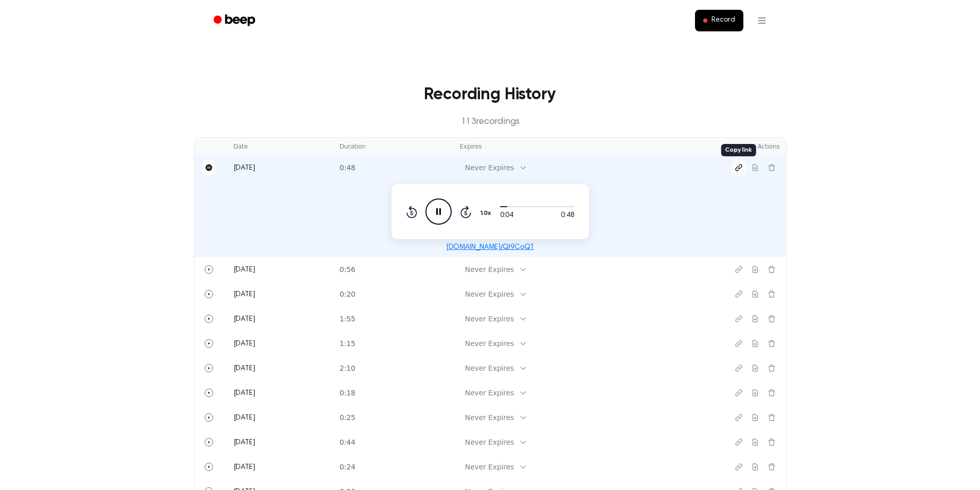 The width and height of the screenshot is (980, 490). Describe the element at coordinates (394, 418) in the screenshot. I see `td: 0:25` at that location.